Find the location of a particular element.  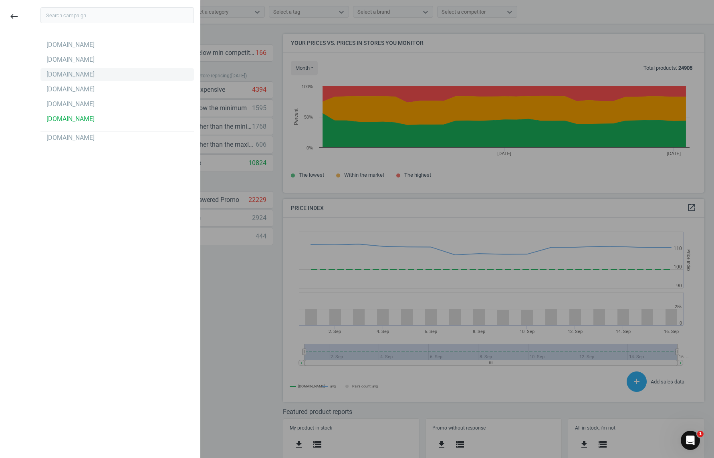

input: Search campaign is located at coordinates (117, 15).